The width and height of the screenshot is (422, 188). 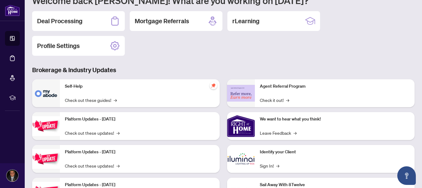 I want to click on img: We want to hear what you think!, so click(x=241, y=126).